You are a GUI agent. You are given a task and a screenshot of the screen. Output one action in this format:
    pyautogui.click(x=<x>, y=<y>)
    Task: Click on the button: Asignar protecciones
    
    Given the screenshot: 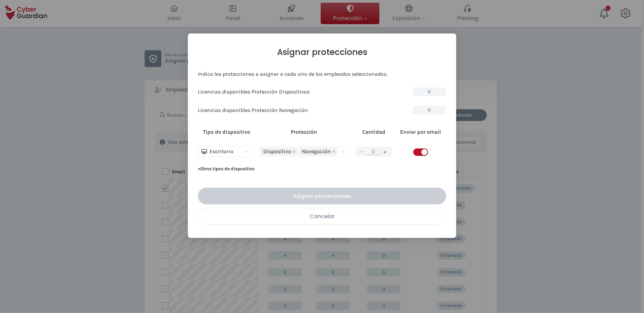 What is the action you would take?
    pyautogui.click(x=322, y=196)
    